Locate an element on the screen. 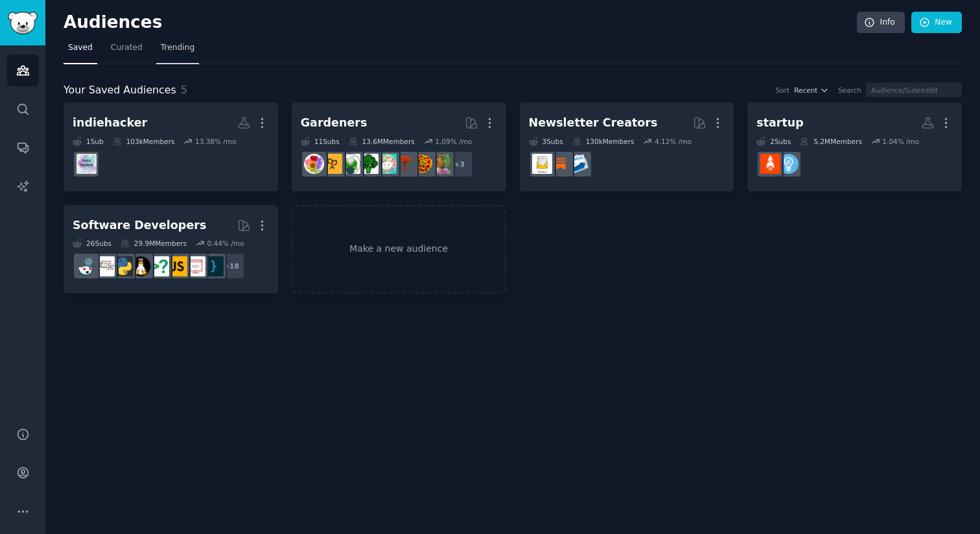  a: Trending is located at coordinates (178, 50).